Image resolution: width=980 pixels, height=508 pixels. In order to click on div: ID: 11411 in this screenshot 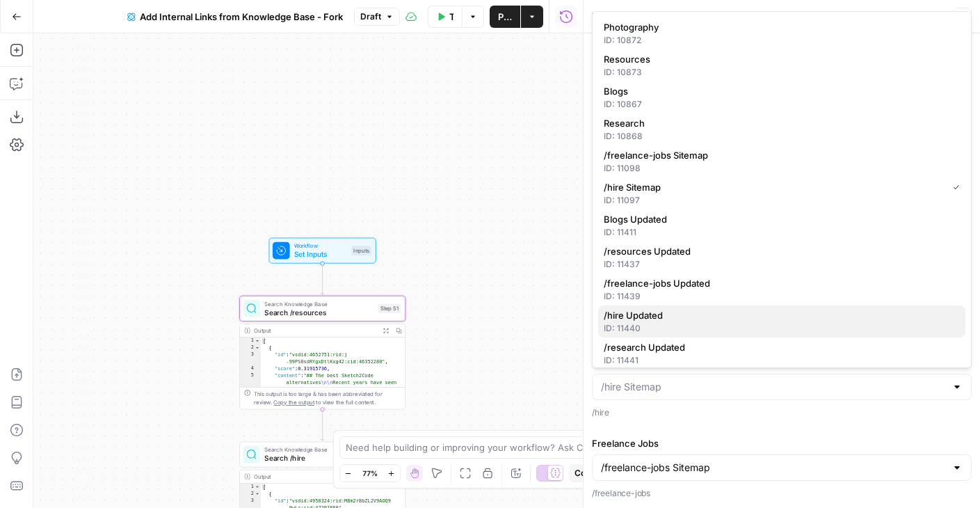, I will do `click(782, 232)`.